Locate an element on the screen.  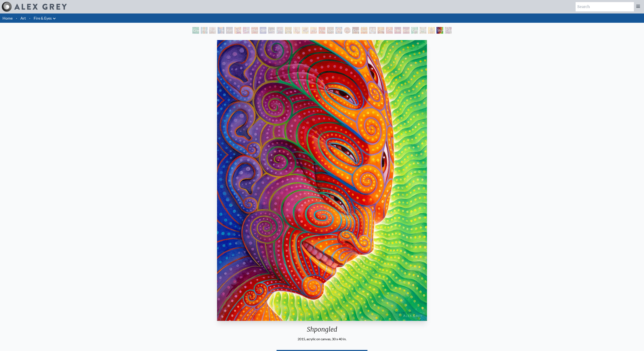
div: Rainbow Eye Ripple is located at coordinates (229, 31).